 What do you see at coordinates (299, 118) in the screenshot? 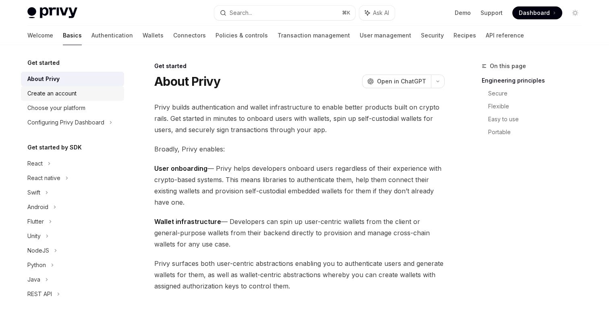
I see `span: Privy builds authentication and wallet infrastructure to enable better products built on crypto r...` at bounding box center [299, 118].